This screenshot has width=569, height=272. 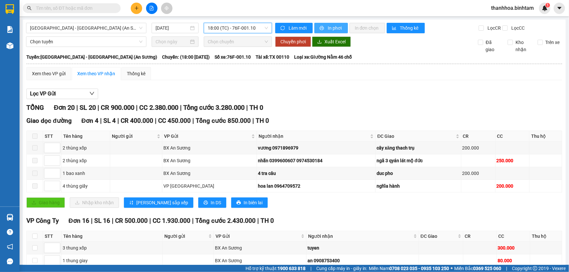 What do you see at coordinates (212, 203) in the screenshot?
I see `button: printerIn DS` at bounding box center [212, 203].